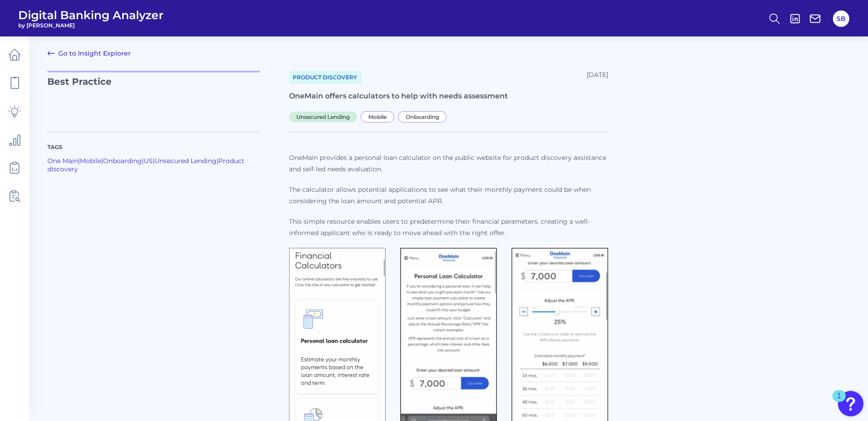  I want to click on a: One Main, so click(62, 161).